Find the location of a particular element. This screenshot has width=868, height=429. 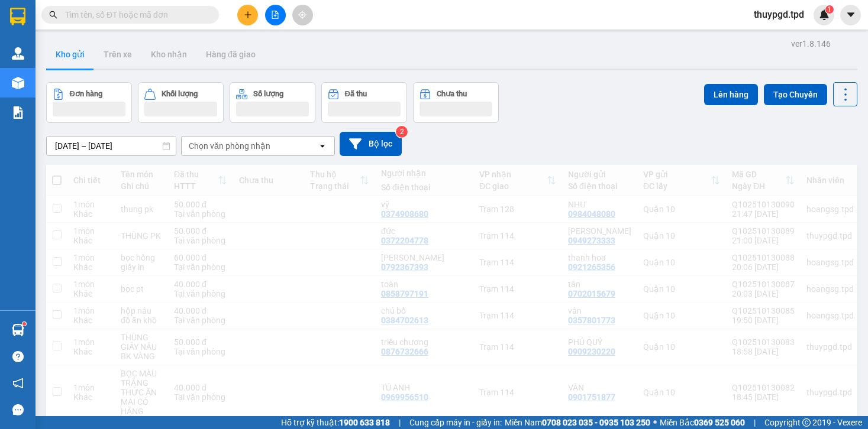

button: Số lượng is located at coordinates (272, 102).